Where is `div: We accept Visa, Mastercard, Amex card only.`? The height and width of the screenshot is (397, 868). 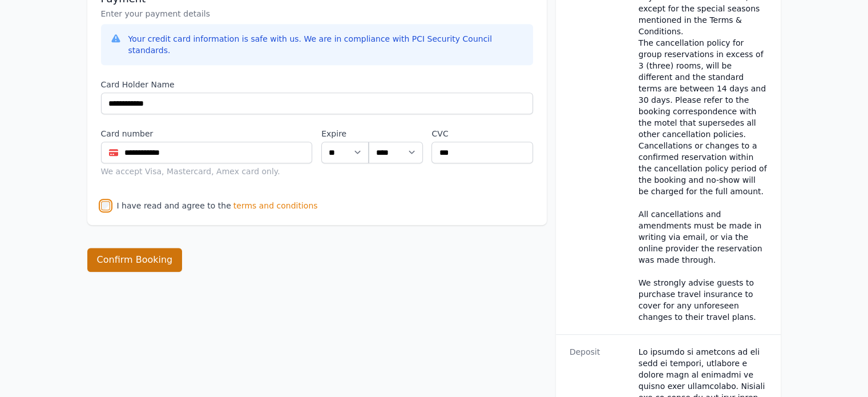 div: We accept Visa, Mastercard, Amex card only. is located at coordinates (207, 171).